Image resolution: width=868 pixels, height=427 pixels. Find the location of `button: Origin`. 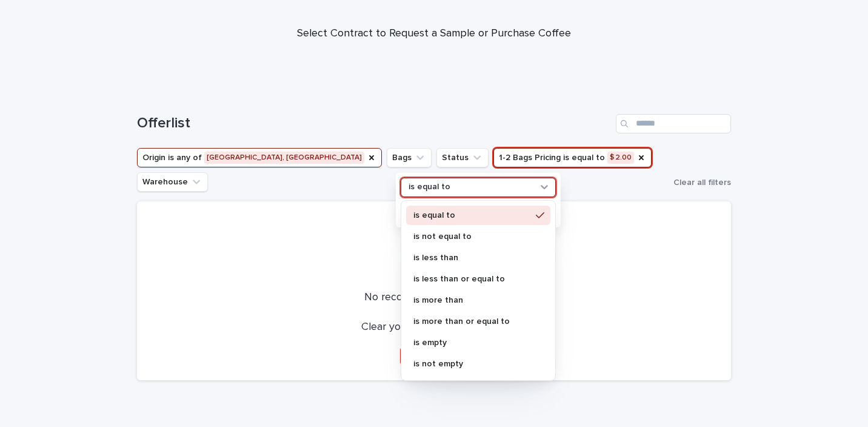

button: Origin is located at coordinates (259, 158).